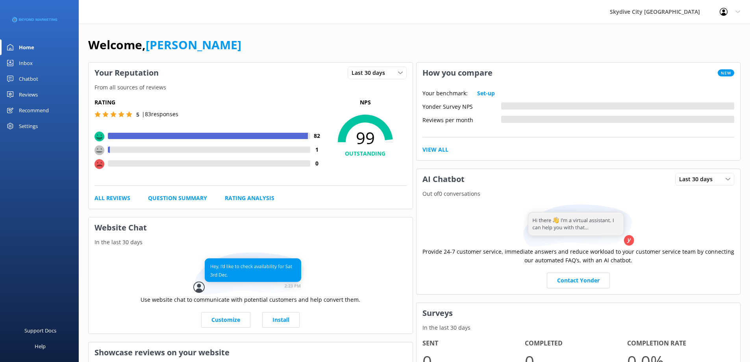 This screenshot has width=750, height=362. Describe the element at coordinates (160, 114) in the screenshot. I see `p: | 83 responses` at that location.